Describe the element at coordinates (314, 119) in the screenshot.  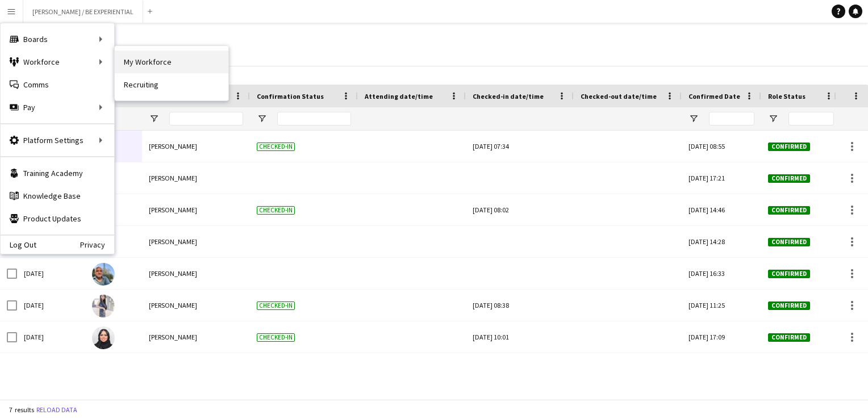
I see `input: Confirmation Status Filter Input` at that location.